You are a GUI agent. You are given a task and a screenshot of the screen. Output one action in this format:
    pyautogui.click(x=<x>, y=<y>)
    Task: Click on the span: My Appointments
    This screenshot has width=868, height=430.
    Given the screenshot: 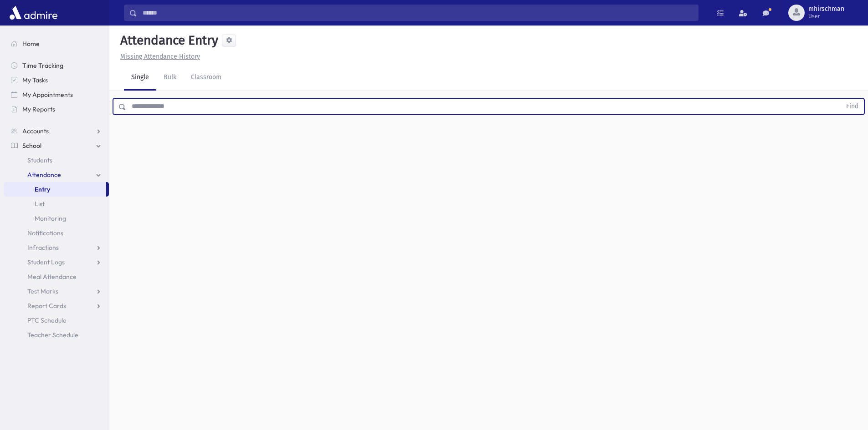 What is the action you would take?
    pyautogui.click(x=48, y=94)
    